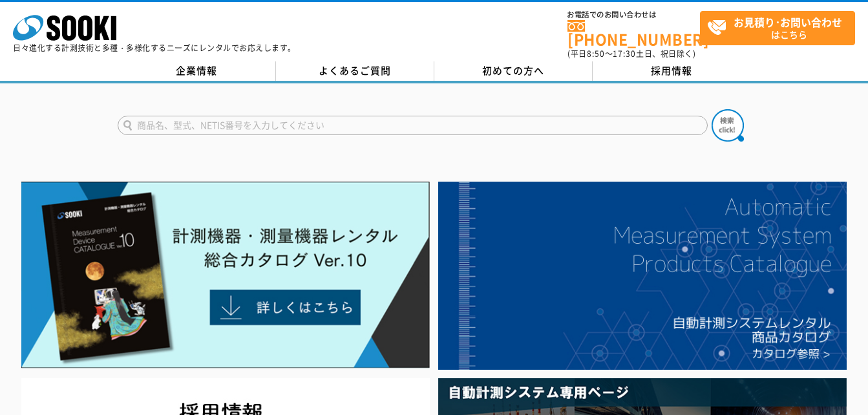  Describe the element at coordinates (671, 71) in the screenshot. I see `a: 採用情報` at that location.